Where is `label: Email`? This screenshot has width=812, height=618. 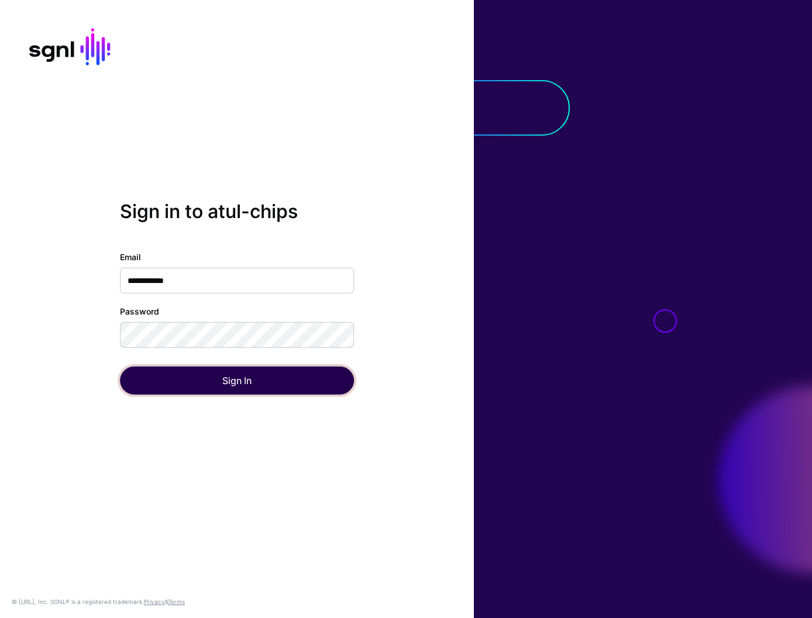 label: Email is located at coordinates (130, 257).